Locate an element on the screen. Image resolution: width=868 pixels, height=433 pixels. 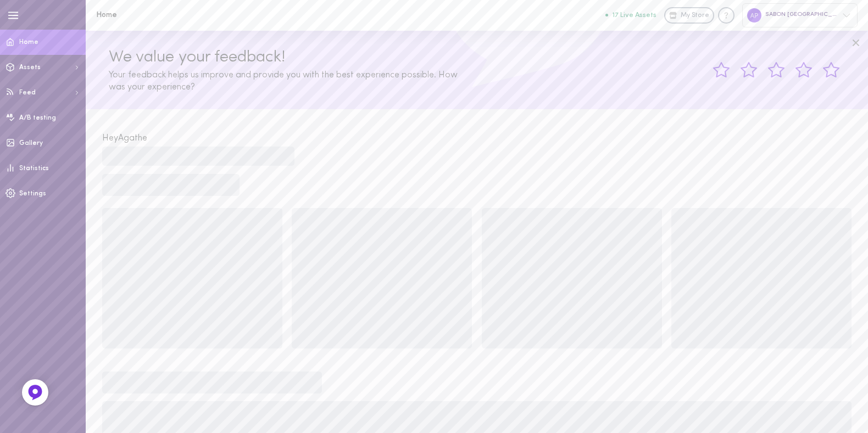
span: Hey Agathe is located at coordinates (125, 138).